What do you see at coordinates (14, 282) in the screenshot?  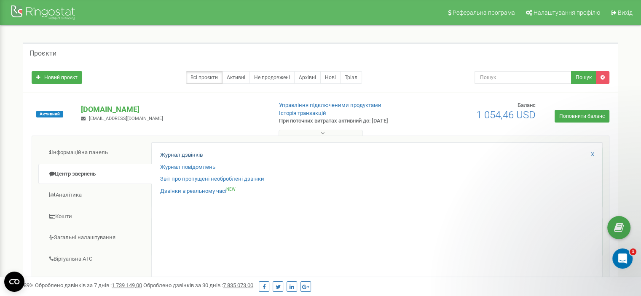 I see `button: Open CMP widget` at bounding box center [14, 282].